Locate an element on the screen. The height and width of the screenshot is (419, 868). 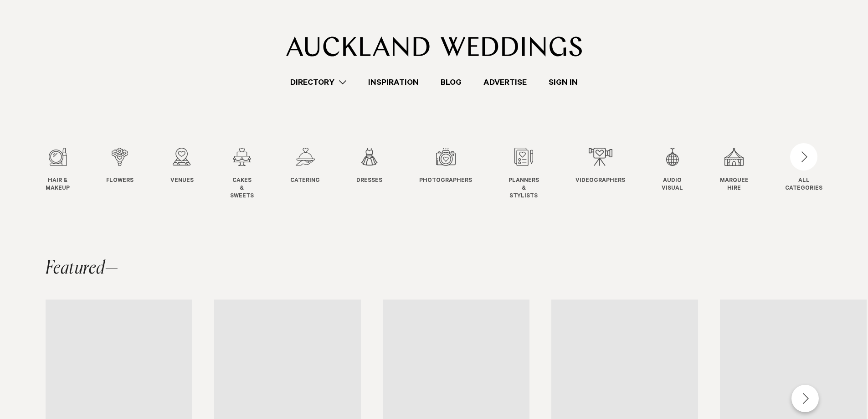
swiper-slide: 2 / 12 is located at coordinates (129, 173).